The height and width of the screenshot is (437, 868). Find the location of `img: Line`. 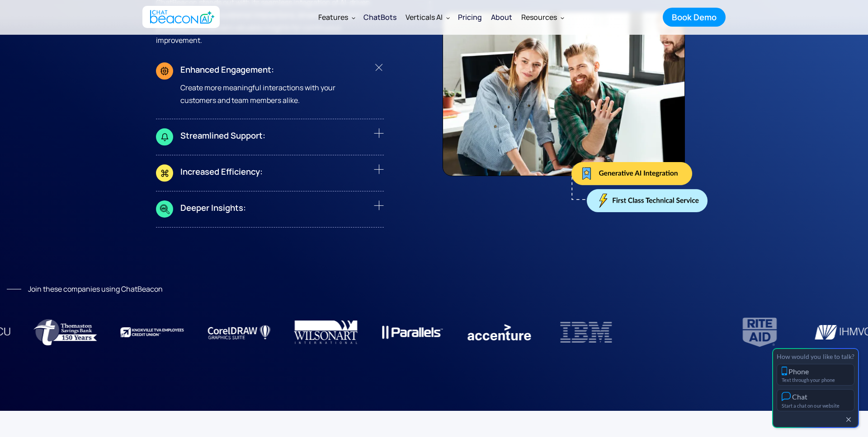

img: Line is located at coordinates (14, 289).